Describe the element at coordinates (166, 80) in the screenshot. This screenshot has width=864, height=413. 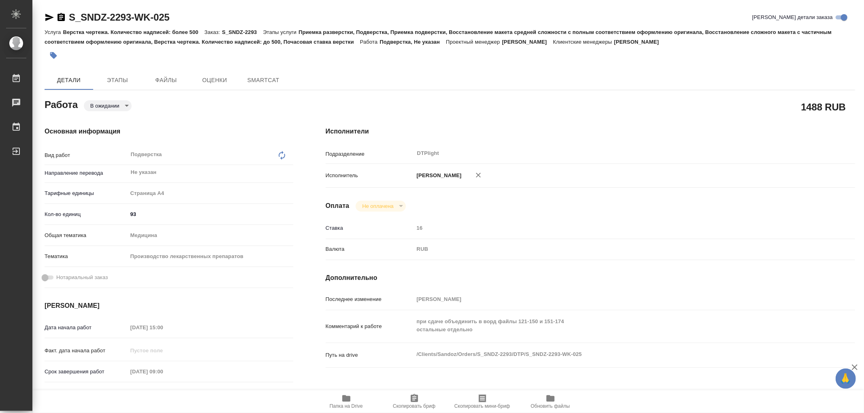
I see `span: Файлы` at that location.